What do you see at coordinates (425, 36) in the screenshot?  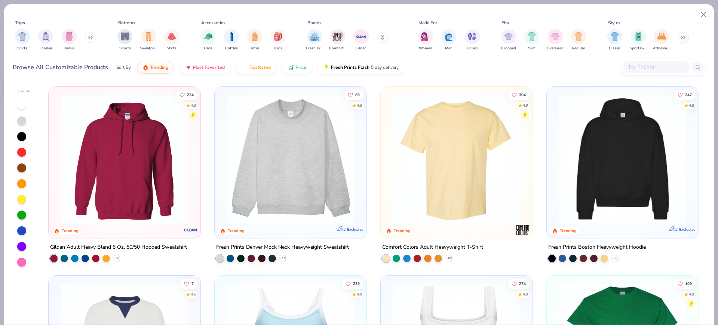 I see `img: Women Image` at bounding box center [425, 36].